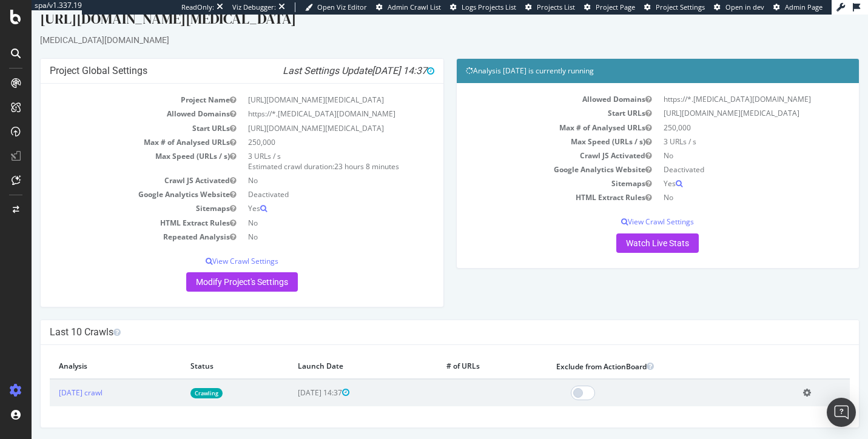 This screenshot has width=868, height=439. I want to click on a: Modify Project's Settings, so click(211, 268).